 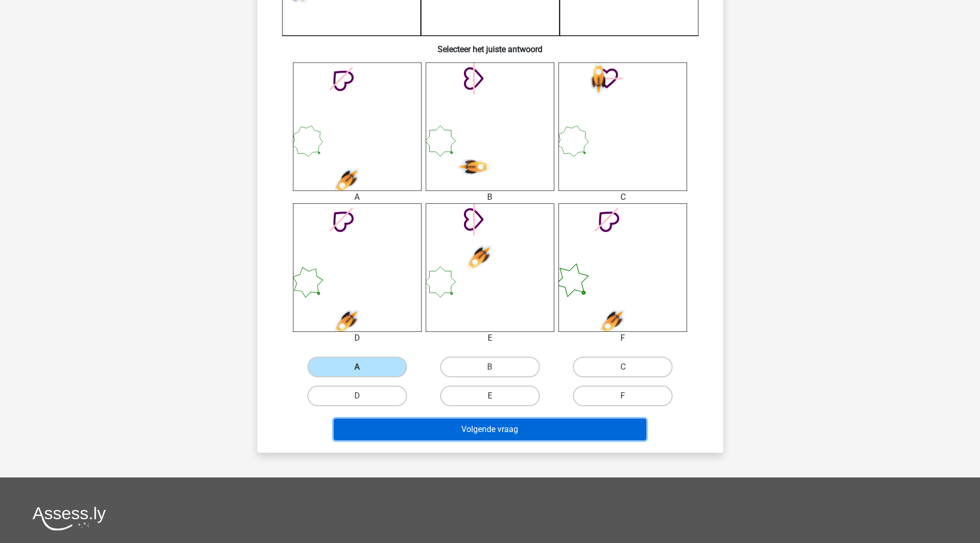 I want to click on img: Assessly logo, so click(x=69, y=518).